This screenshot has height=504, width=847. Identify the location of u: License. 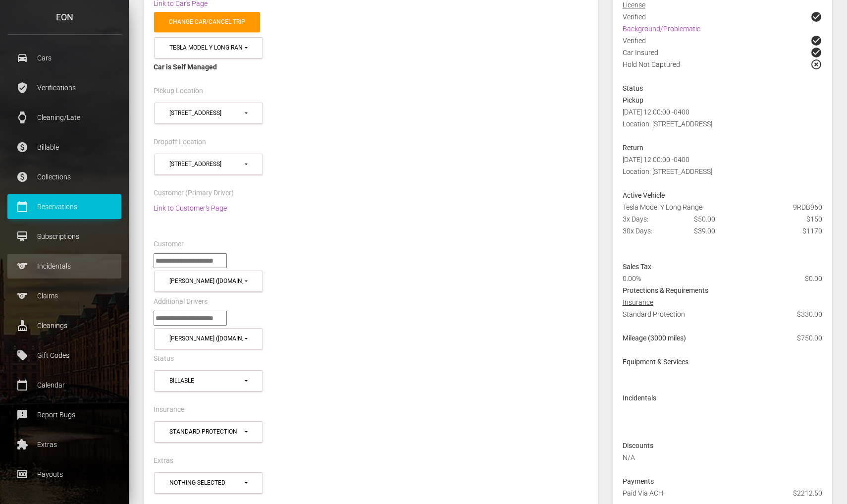
(634, 5).